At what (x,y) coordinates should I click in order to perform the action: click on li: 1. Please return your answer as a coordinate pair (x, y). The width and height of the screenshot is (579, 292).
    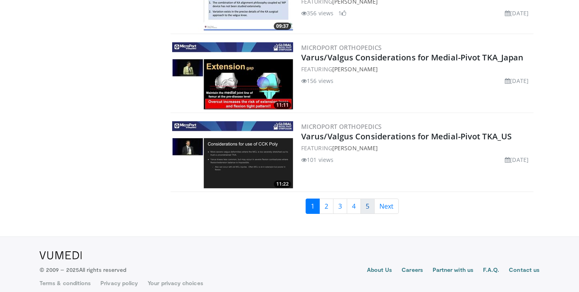
    Looking at the image, I should click on (342, 13).